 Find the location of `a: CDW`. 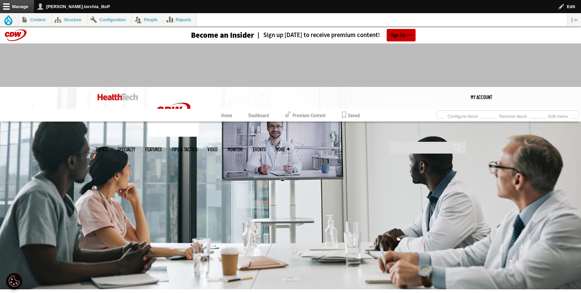

a: CDW is located at coordinates (174, 135).